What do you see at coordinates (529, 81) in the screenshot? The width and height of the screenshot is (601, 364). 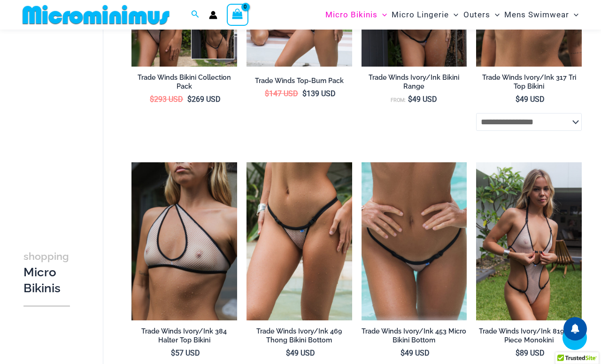 I see `h2: Trade Winds Ivory/Ink 317 Tri Top Bikini` at bounding box center [529, 81].